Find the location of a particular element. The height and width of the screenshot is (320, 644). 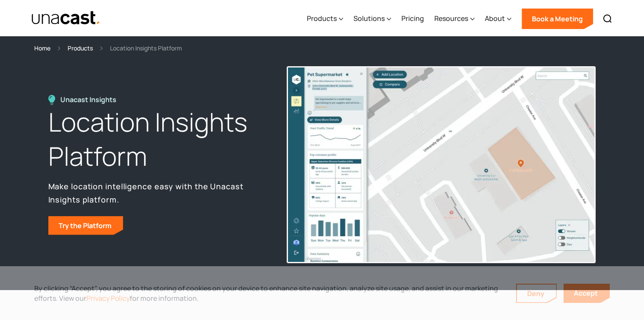

div: By clicking “Accept”, you agree to the storing of cookies on your device to enhance site navigati... is located at coordinates (269, 294).